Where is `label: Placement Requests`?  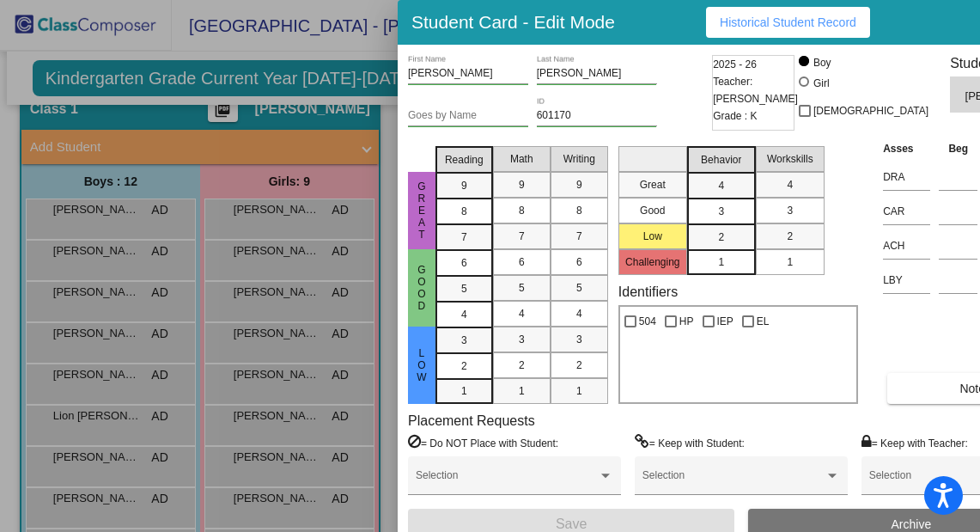
label: Placement Requests is located at coordinates (471, 420).